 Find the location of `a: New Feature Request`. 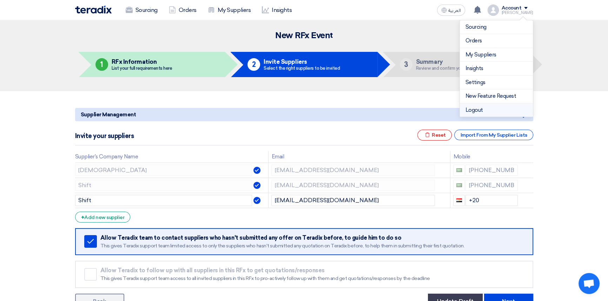

a: New Feature Request is located at coordinates (496, 96).